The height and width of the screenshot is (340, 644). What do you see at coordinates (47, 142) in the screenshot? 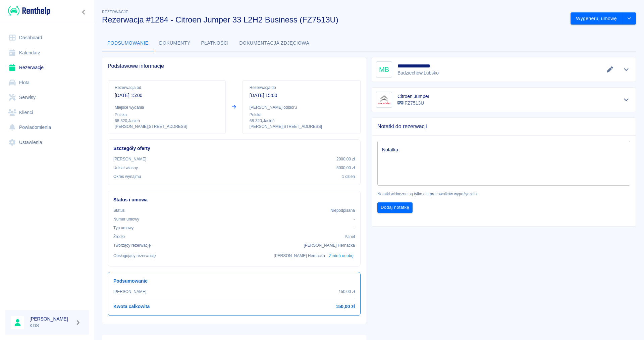
I see `a: Ustawienia` at bounding box center [47, 142].